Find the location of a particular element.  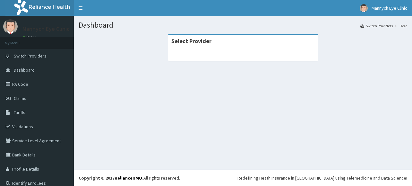

p: Mannych Eye Clinic is located at coordinates (46, 29).